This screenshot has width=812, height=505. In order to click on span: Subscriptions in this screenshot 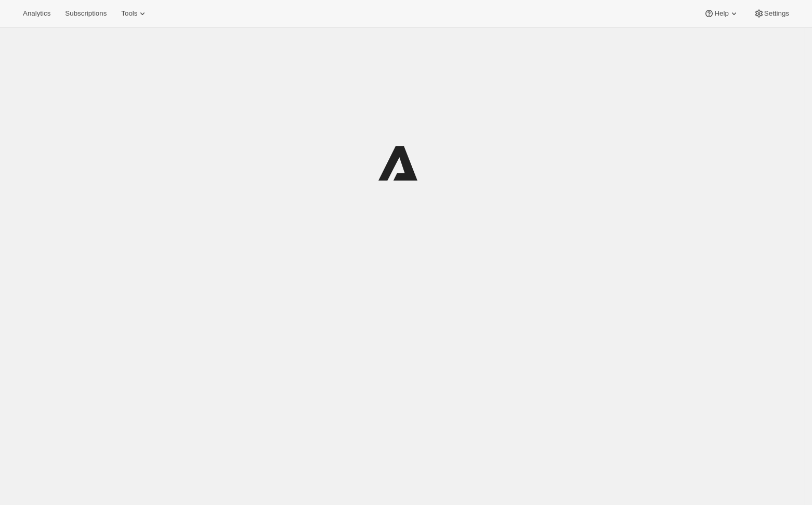, I will do `click(86, 14)`.